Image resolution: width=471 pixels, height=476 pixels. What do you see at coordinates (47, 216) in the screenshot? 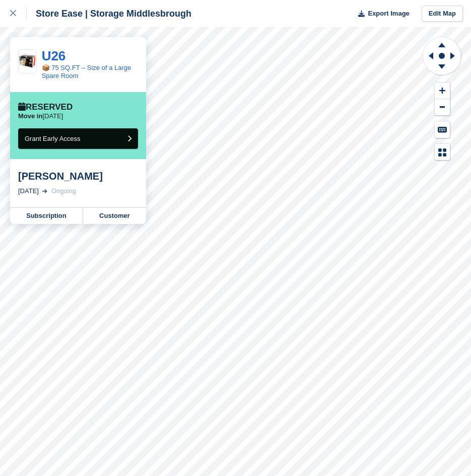
I see `a: Subscription` at bounding box center [47, 216].